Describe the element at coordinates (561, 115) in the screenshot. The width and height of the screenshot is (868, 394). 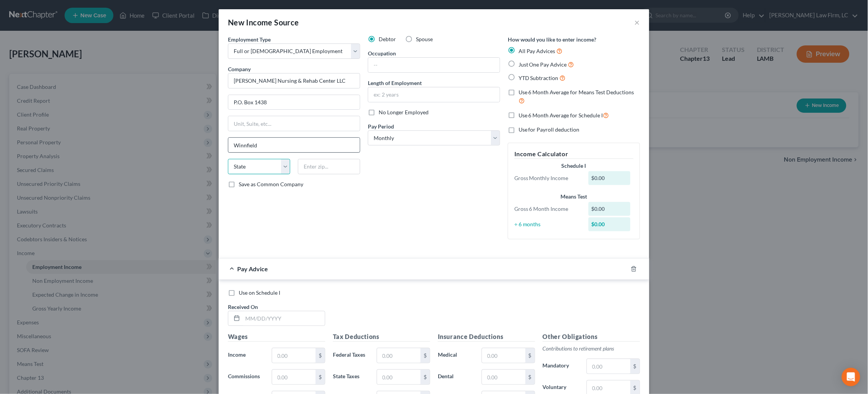
I see `span: Use 6 Month Average for Schedule I` at that location.